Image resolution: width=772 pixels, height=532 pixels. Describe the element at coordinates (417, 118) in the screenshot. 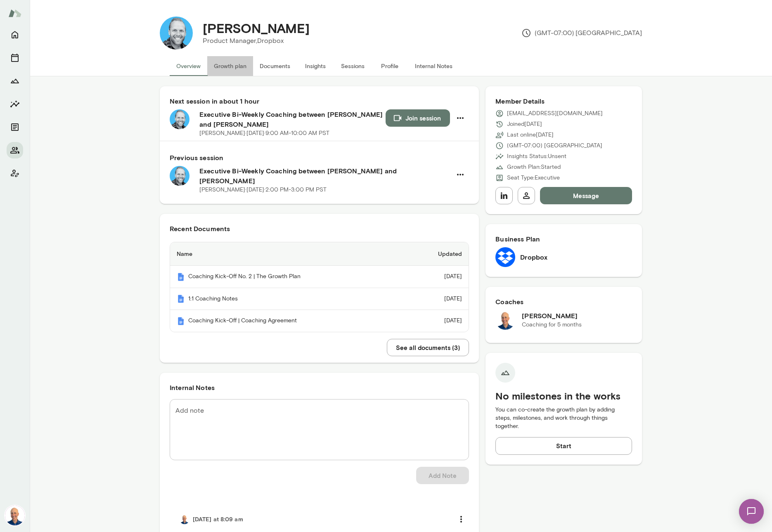

I see `button: Join session` at that location.